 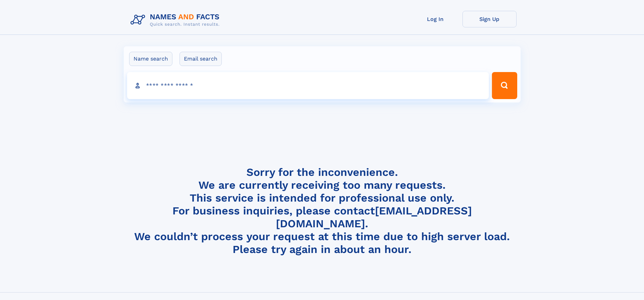 What do you see at coordinates (435, 19) in the screenshot?
I see `a: Log In` at bounding box center [435, 19].